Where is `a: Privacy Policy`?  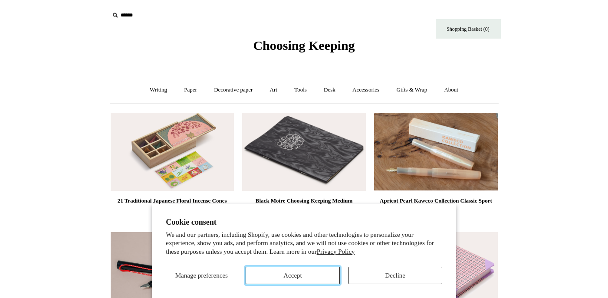 a: Privacy Policy is located at coordinates (336, 252).